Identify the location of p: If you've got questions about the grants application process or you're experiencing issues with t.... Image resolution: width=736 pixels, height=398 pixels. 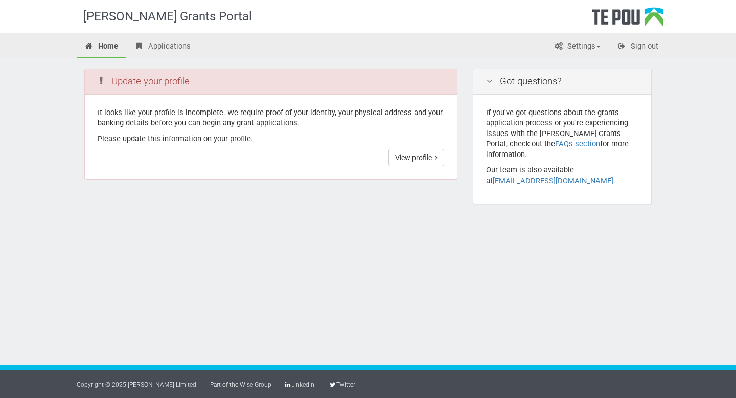
(562, 133).